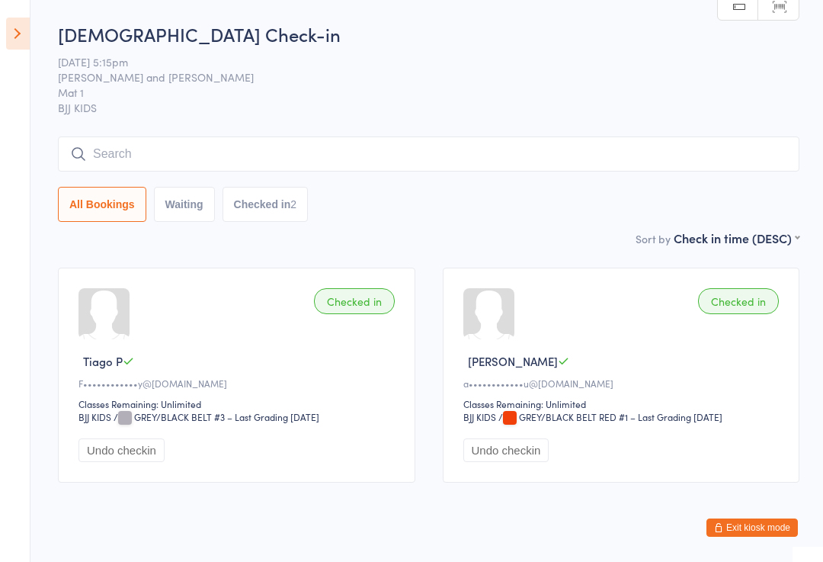  What do you see at coordinates (653, 239) in the screenshot?
I see `label: Sort by` at bounding box center [653, 239].